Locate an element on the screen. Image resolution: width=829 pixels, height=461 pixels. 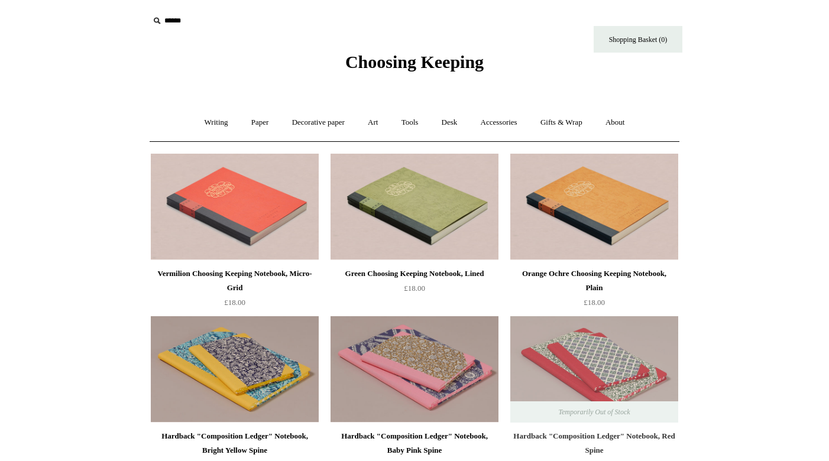
a: Hardback "Composition Ledger" Notebook, Baby Pink Spine Hardback "Composition Ledger" Notebook, B... is located at coordinates (415, 370).